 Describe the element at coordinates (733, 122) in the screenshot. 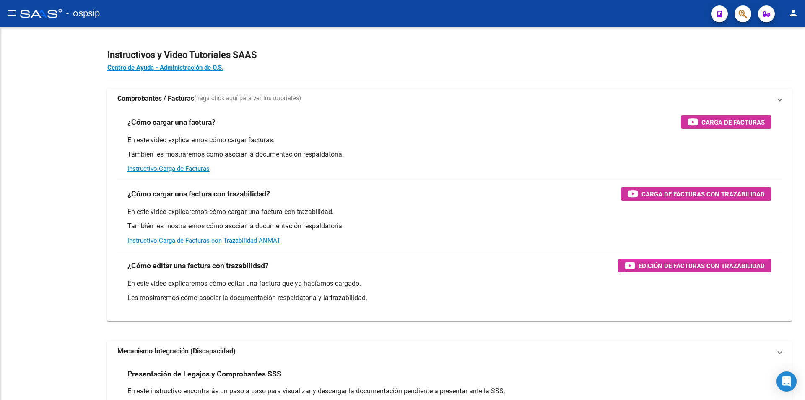

I see `span: Carga de Facturas` at that location.